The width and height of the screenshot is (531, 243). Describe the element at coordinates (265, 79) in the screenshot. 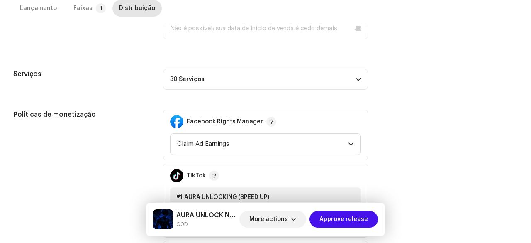

I see `p-accordion-header: 30 Serviços` at that location.